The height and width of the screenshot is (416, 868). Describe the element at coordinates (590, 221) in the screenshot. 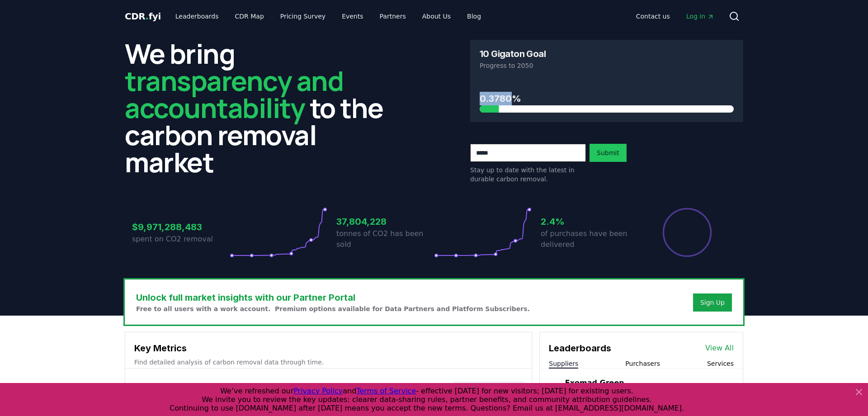

I see `h3: 2.4%` at that location.